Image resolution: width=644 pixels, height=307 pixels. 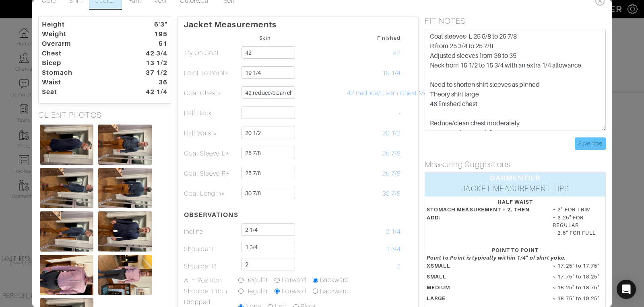 What do you see at coordinates (105, 115) in the screenshot?
I see `h5: CLIENT PHOTOS` at bounding box center [105, 115].